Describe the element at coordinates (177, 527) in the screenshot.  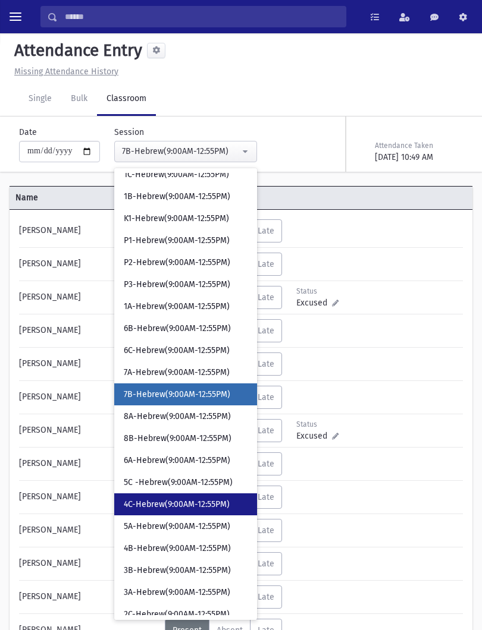
I see `span: 5A-Hebrew(9:00AM-12:55PM)` at that location.